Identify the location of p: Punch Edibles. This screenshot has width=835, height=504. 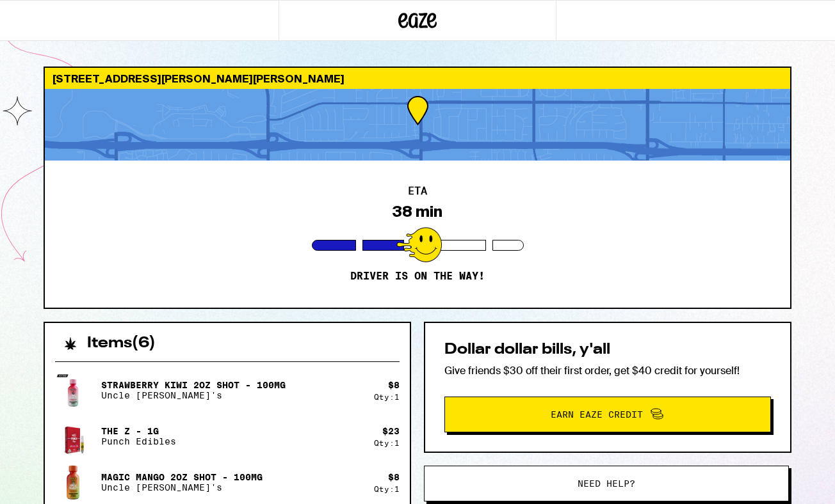
(138, 441).